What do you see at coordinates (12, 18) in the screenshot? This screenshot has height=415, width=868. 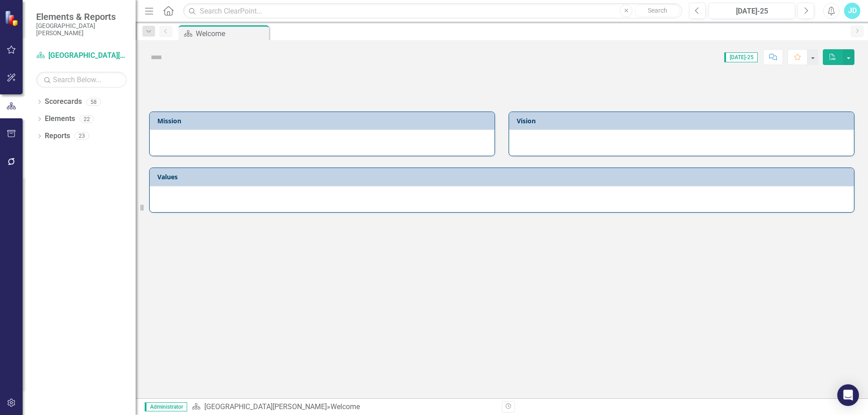 I see `img: ClearPoint Strategy` at bounding box center [12, 18].